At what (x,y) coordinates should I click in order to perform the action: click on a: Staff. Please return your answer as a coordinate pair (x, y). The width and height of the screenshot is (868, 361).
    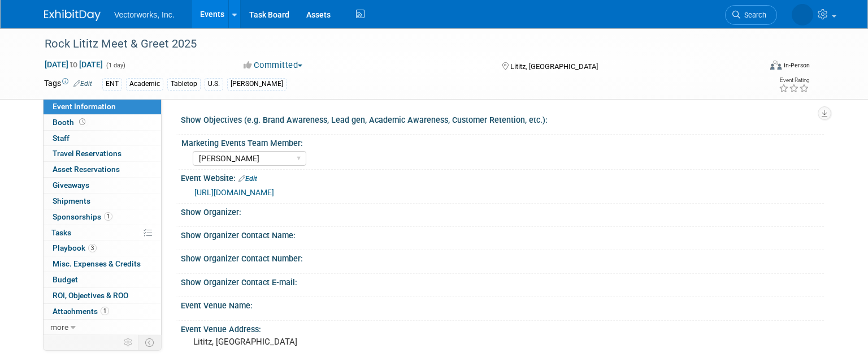
    Looking at the image, I should click on (102, 138).